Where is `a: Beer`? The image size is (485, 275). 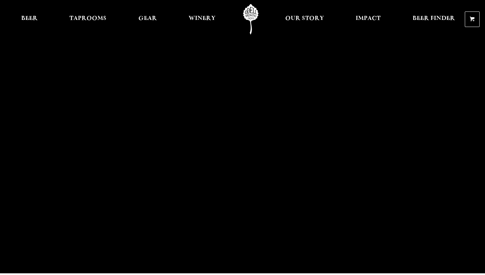
a: Beer is located at coordinates (29, 19).